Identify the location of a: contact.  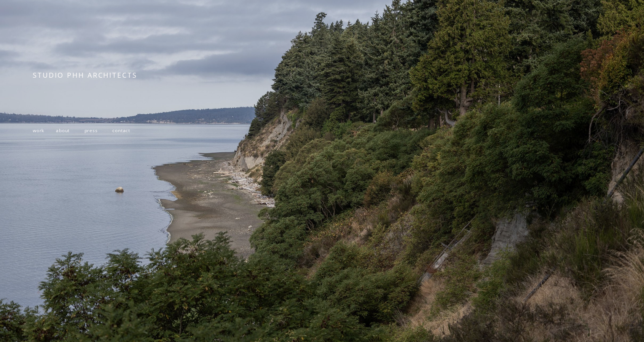
(121, 130).